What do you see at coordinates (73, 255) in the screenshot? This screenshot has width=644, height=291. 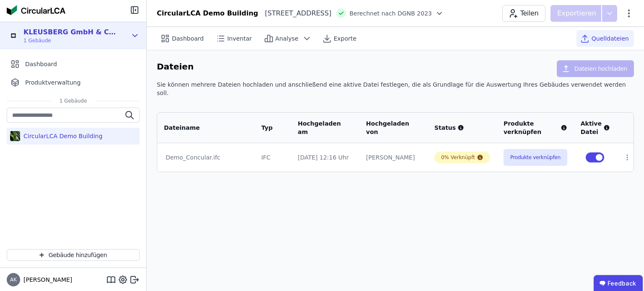 I see `button: Gebäude hinzufügen` at bounding box center [73, 255].